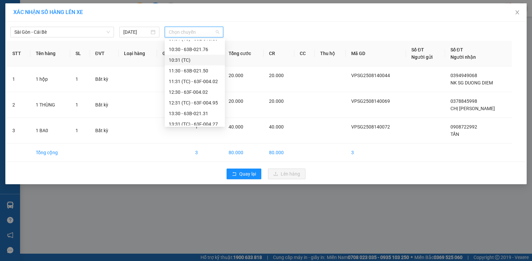  I want to click on span: Chọn chuyến, so click(194, 32).